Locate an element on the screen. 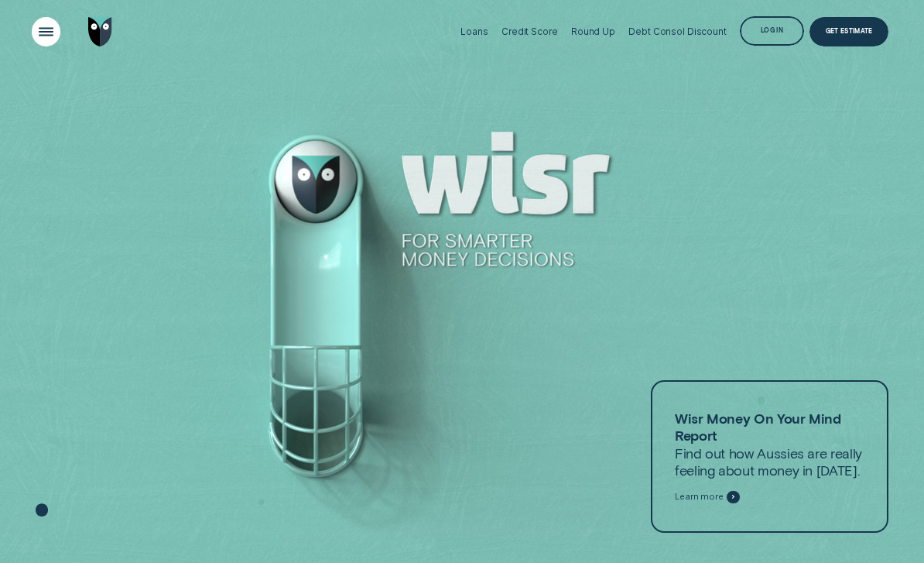 The width and height of the screenshot is (924, 563). div: Loans is located at coordinates (473, 31).